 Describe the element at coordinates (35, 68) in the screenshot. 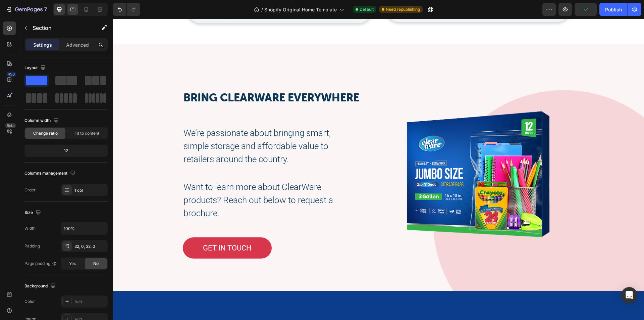

I see `div: Layout` at that location.